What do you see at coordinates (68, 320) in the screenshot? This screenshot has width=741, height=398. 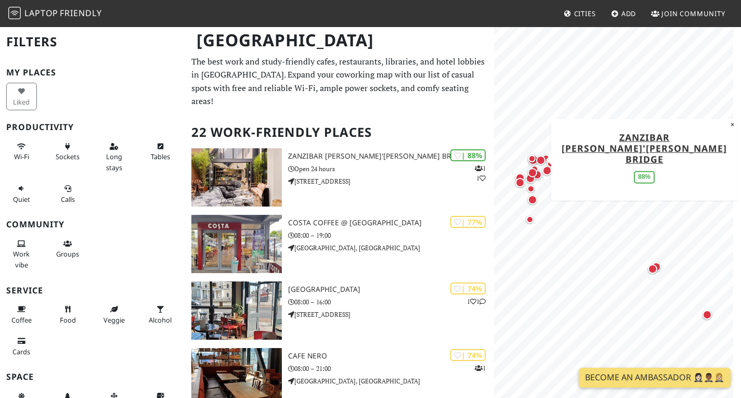 I see `span: Food` at bounding box center [68, 320].